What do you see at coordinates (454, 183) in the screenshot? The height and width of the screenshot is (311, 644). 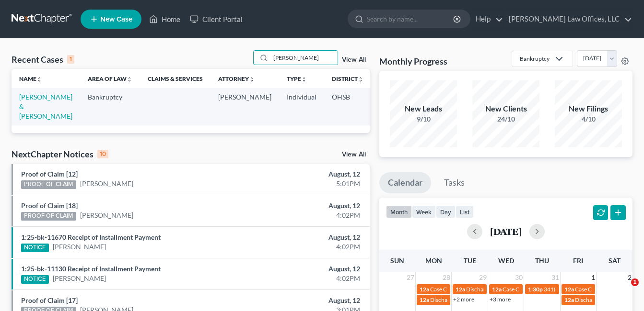 I see `a: Tasks` at bounding box center [454, 183].